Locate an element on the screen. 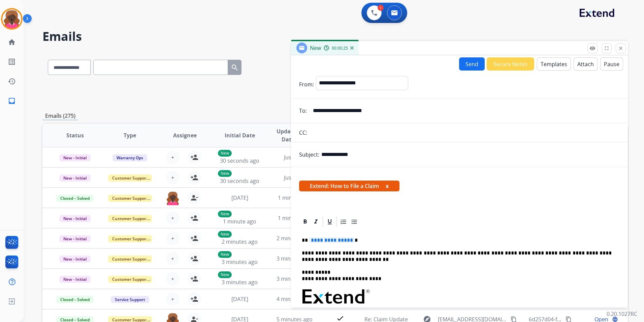 The width and height of the screenshot is (644, 322). div: Ordered List is located at coordinates (344, 222).